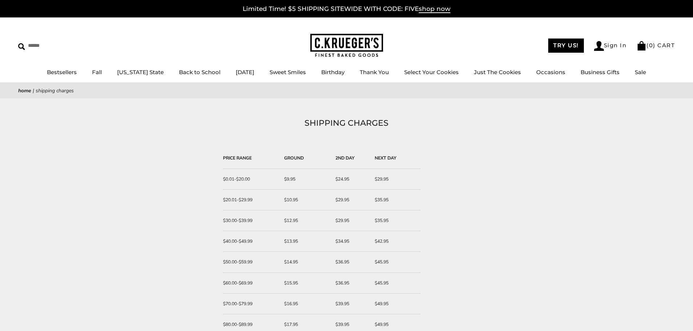 The height and width of the screenshot is (331, 693). I want to click on td: $40.00-$49.99, so click(252, 241).